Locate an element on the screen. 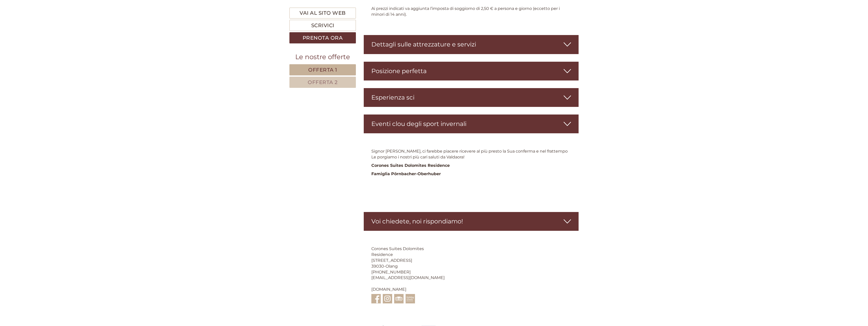 This screenshot has width=868, height=326. div: Dettagli sulle attrezzature e servizi is located at coordinates (471, 44).